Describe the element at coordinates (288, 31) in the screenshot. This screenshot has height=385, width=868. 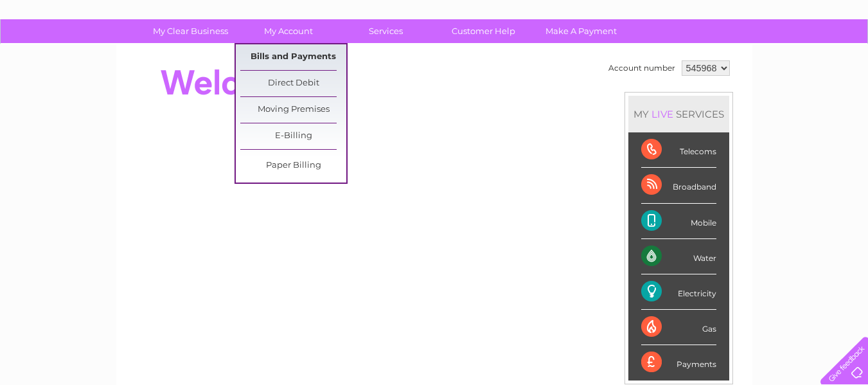
I see `a: My Account` at that location.